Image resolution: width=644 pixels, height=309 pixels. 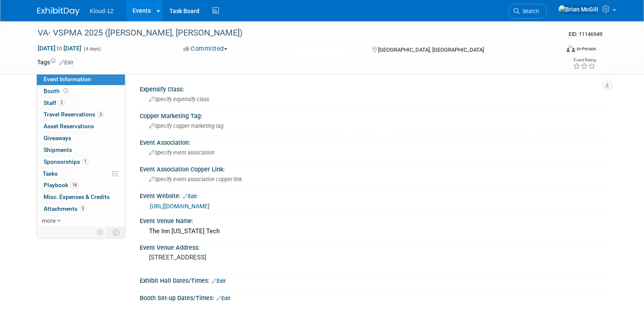 What do you see at coordinates (586, 49) in the screenshot?
I see `div: In-Person` at bounding box center [586, 49].